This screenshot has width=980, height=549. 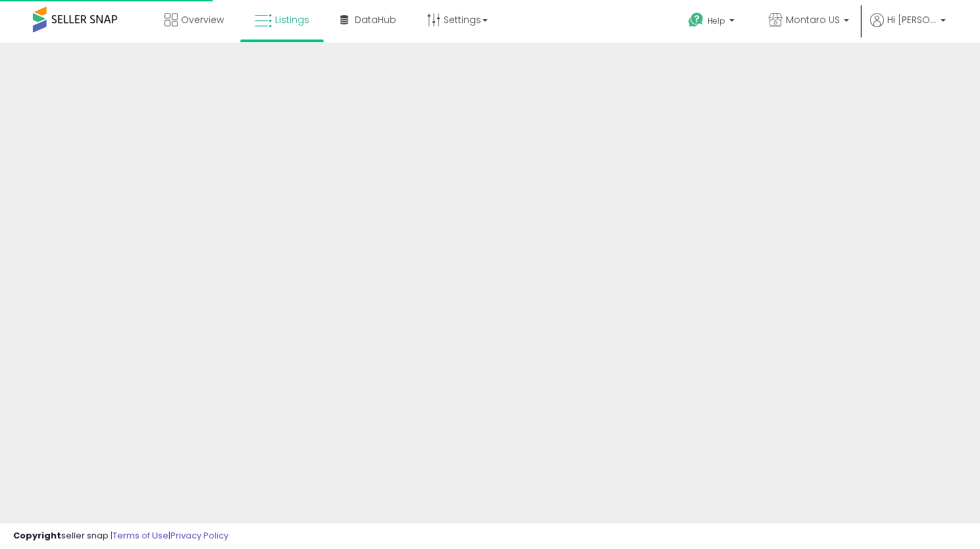 What do you see at coordinates (121, 536) in the screenshot?
I see `div: seller snap | |` at bounding box center [121, 536].